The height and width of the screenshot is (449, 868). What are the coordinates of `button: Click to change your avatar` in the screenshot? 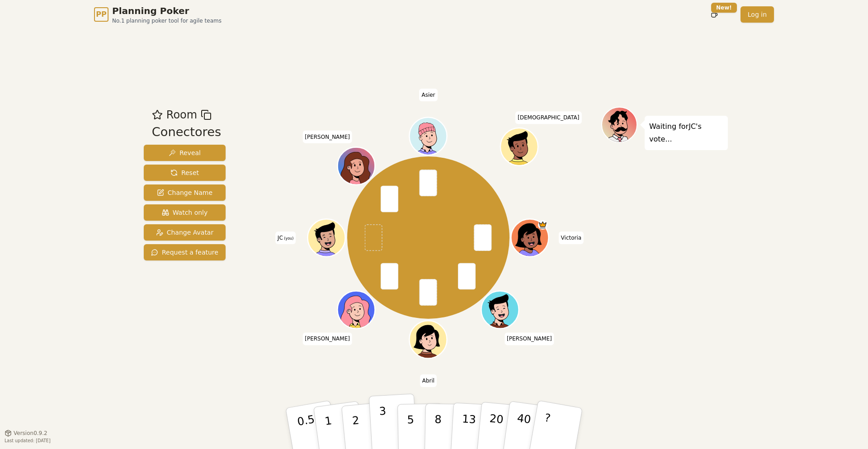 It's located at (327, 238).